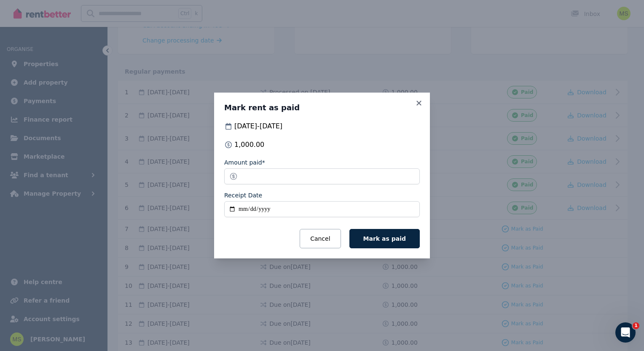  Describe the element at coordinates (384, 239) in the screenshot. I see `button: Mark as paid` at that location.